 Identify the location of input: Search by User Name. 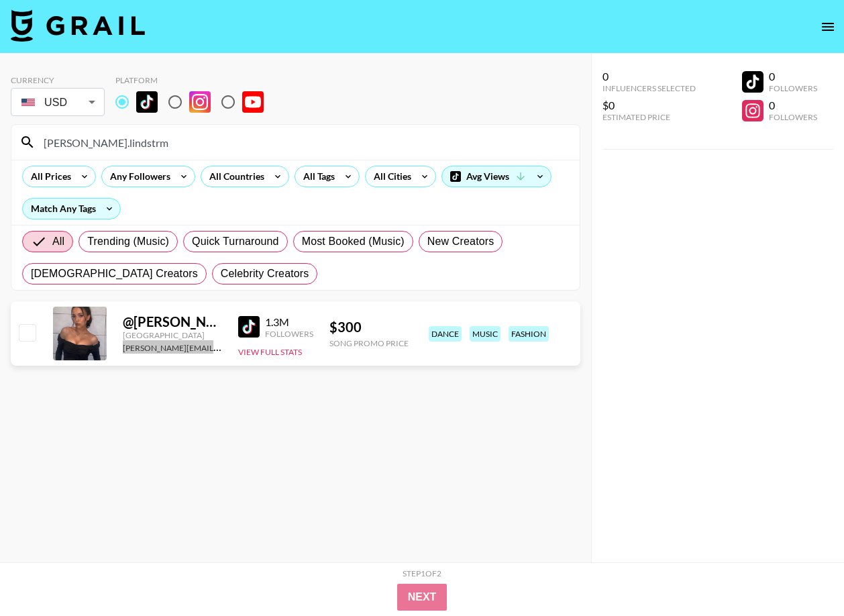
(303, 142).